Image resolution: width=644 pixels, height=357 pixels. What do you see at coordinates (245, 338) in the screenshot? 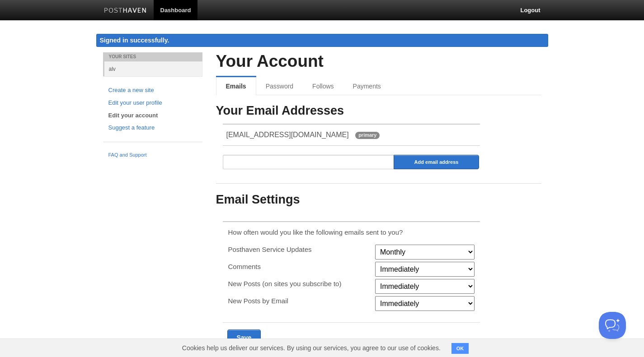
I see `input: Save` at bounding box center [245, 338].